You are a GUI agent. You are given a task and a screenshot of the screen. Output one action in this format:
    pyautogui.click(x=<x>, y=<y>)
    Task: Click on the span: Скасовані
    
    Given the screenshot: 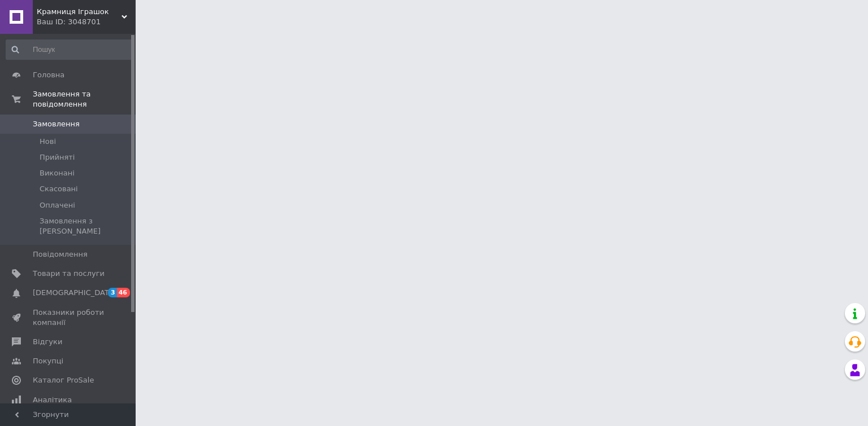 What is the action you would take?
    pyautogui.click(x=59, y=189)
    